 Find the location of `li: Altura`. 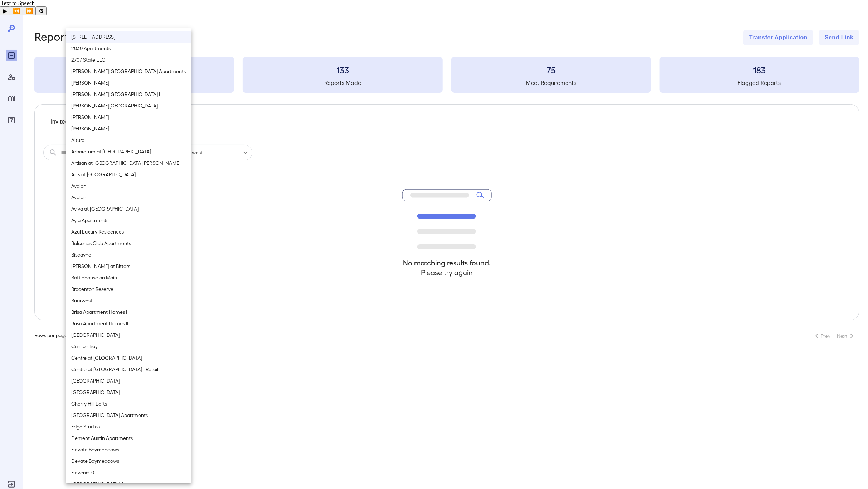

li: Altura is located at coordinates (128, 140).